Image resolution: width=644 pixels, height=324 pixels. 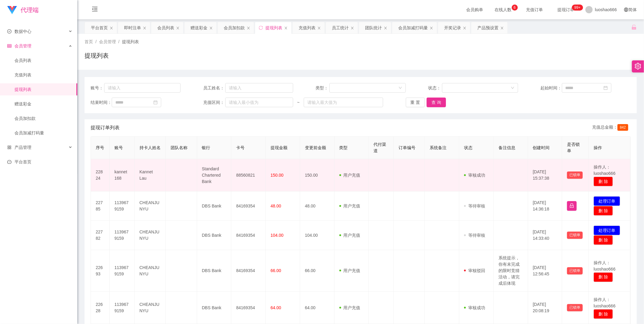 What do you see at coordinates (99, 28) in the screenshot?
I see `div: 平台首页` at bounding box center [99, 28].